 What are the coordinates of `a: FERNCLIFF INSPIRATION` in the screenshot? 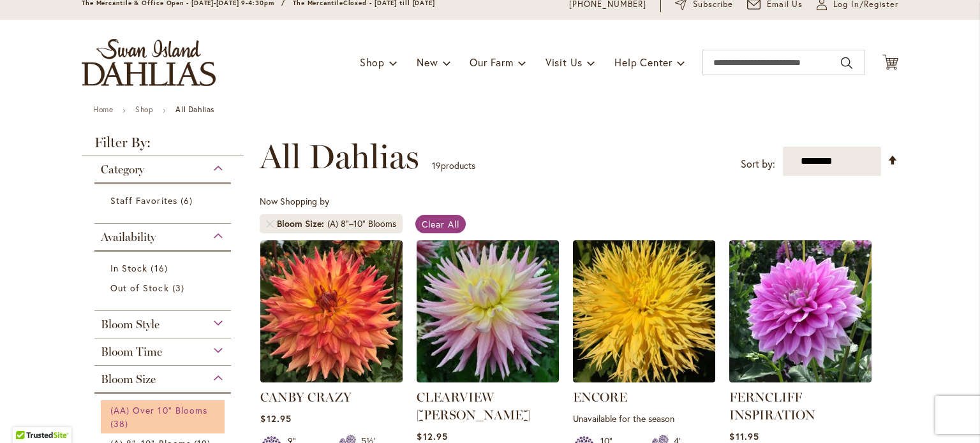 It's located at (771, 406).